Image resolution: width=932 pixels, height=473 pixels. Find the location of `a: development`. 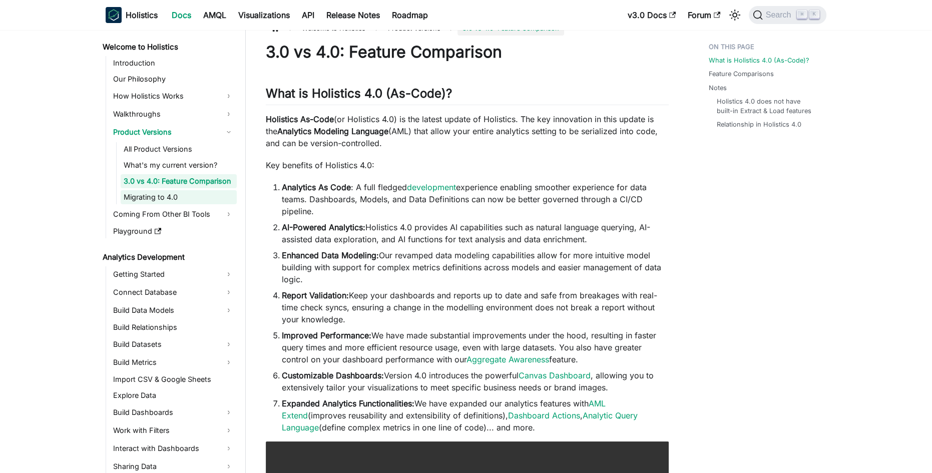

a: development is located at coordinates (431, 187).